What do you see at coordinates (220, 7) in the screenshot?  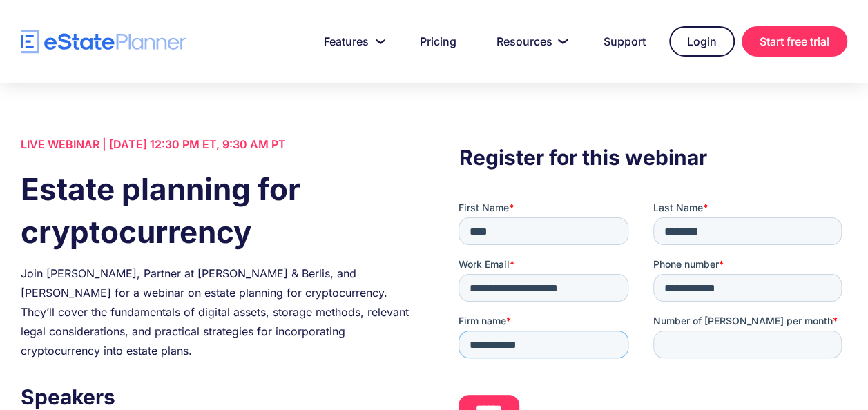 I see `span: Last Name` at bounding box center [220, 7].